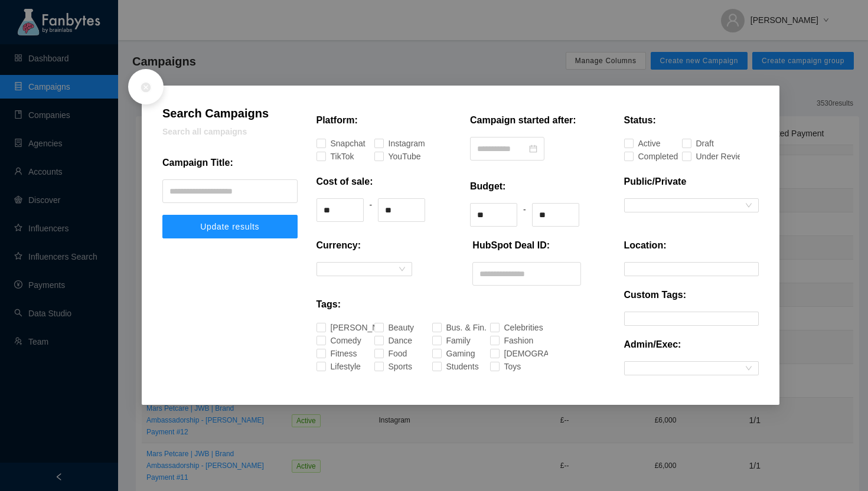  I want to click on div: Students, so click(452, 367).